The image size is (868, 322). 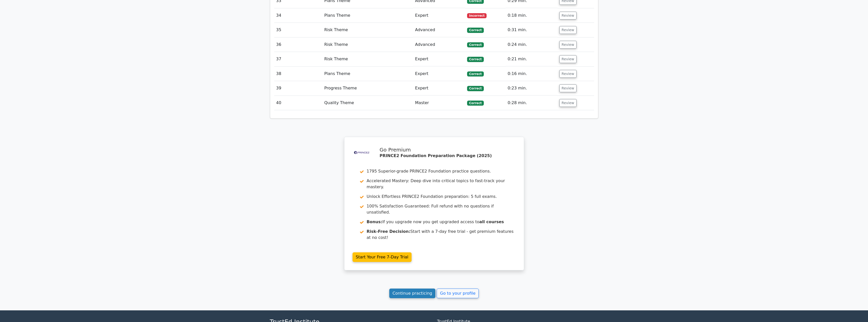 What do you see at coordinates (367, 103) in the screenshot?
I see `td: Quality Theme` at bounding box center [367, 103].